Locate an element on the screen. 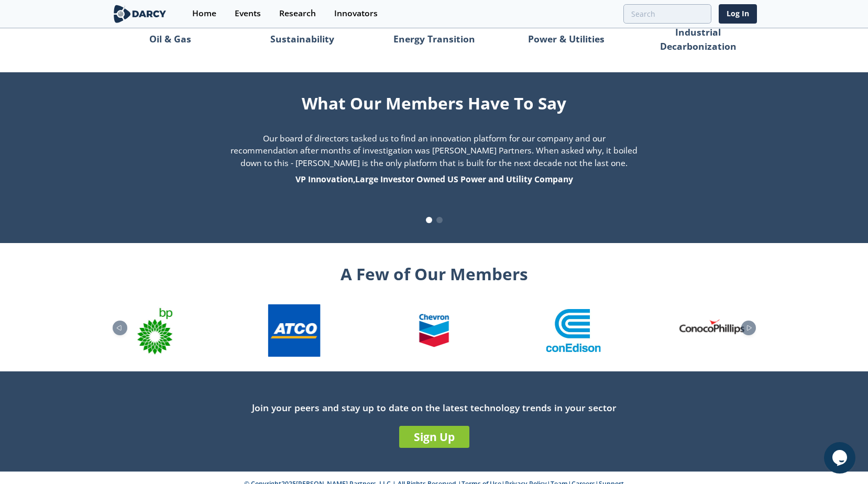 This screenshot has width=868, height=484. p: Industrial Decarbonization is located at coordinates (698, 39).